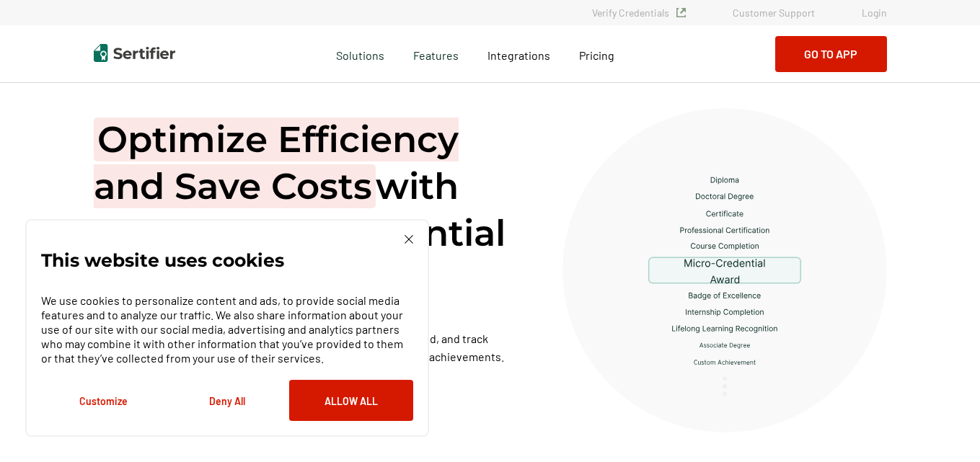  What do you see at coordinates (360, 54) in the screenshot?
I see `span: Solutions` at bounding box center [360, 54].